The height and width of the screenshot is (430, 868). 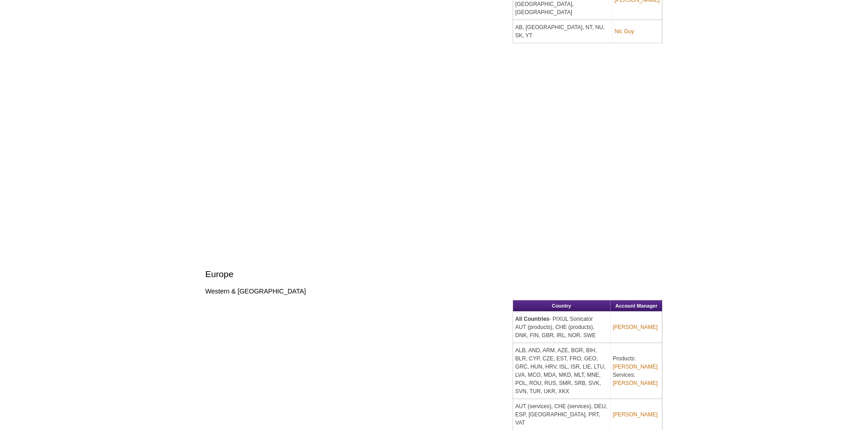 I want to click on th: Country, so click(x=562, y=306).